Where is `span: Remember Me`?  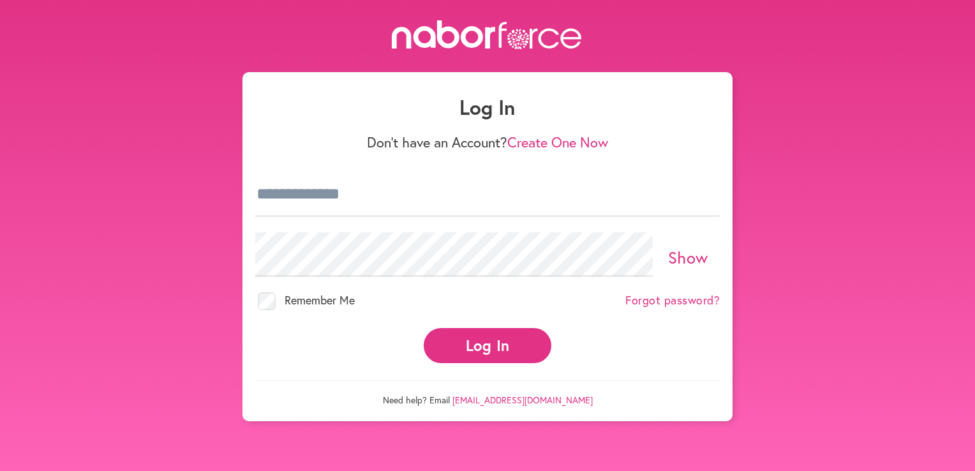 span: Remember Me is located at coordinates (320, 300).